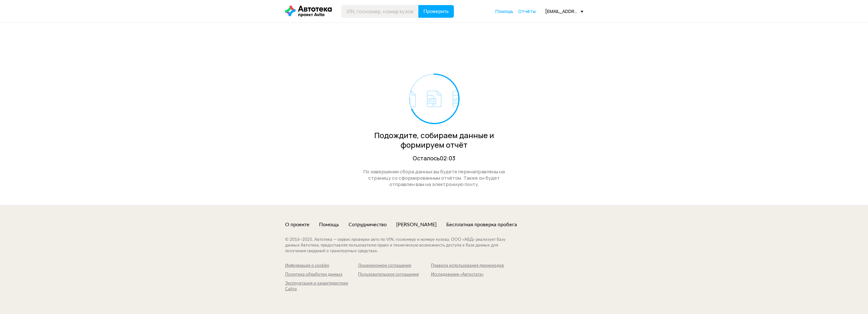 The width and height of the screenshot is (868, 314). I want to click on div: Подождите, собираем данные и формируем отчёт, so click(434, 140).